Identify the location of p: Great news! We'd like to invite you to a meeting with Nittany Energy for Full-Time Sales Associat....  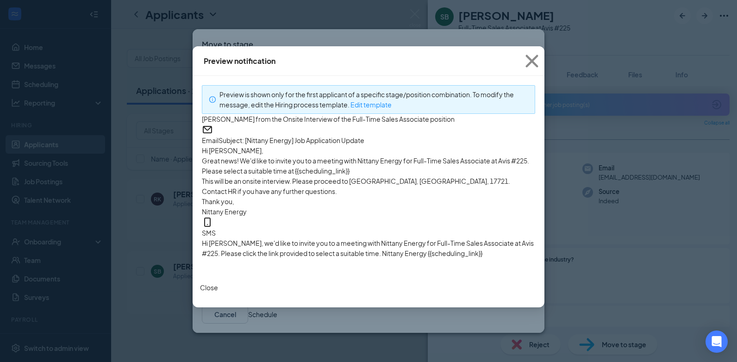
(369, 166).